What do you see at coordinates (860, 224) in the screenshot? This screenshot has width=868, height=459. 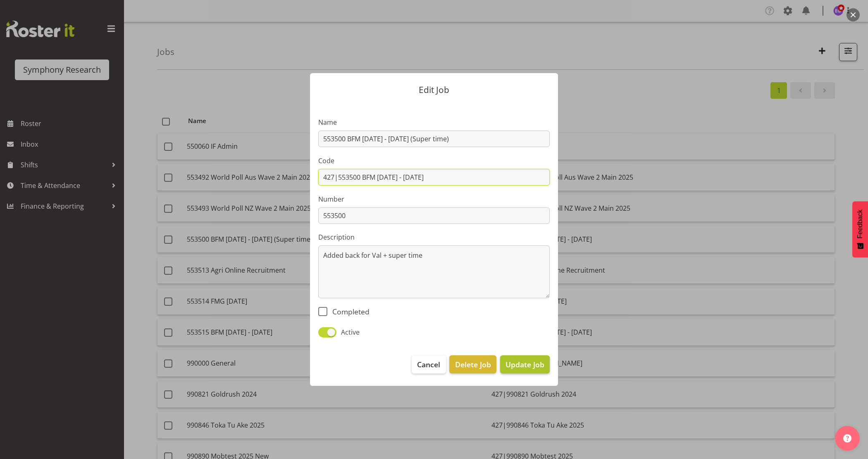 I see `span: Feedback` at bounding box center [860, 224].